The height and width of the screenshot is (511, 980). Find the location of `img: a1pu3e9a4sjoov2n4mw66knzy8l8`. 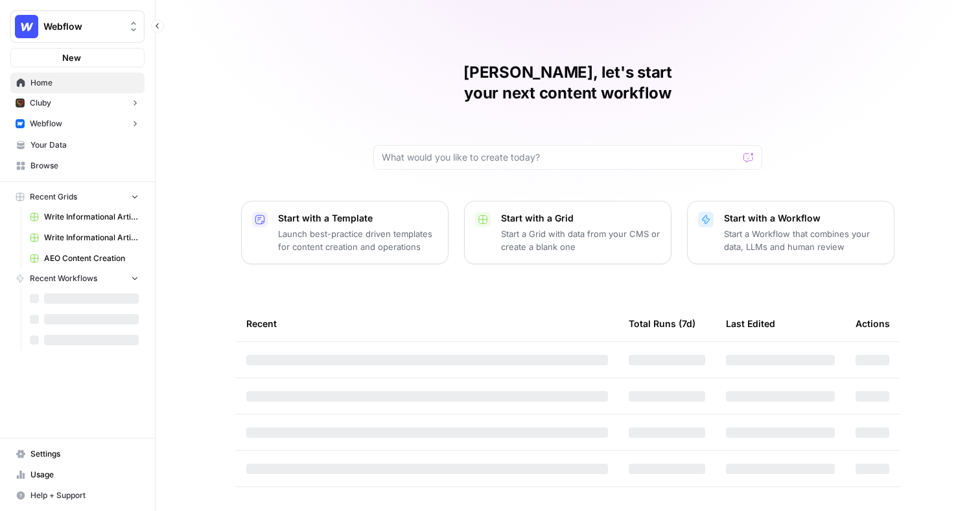

img: a1pu3e9a4sjoov2n4mw66knzy8l8 is located at coordinates (20, 124).